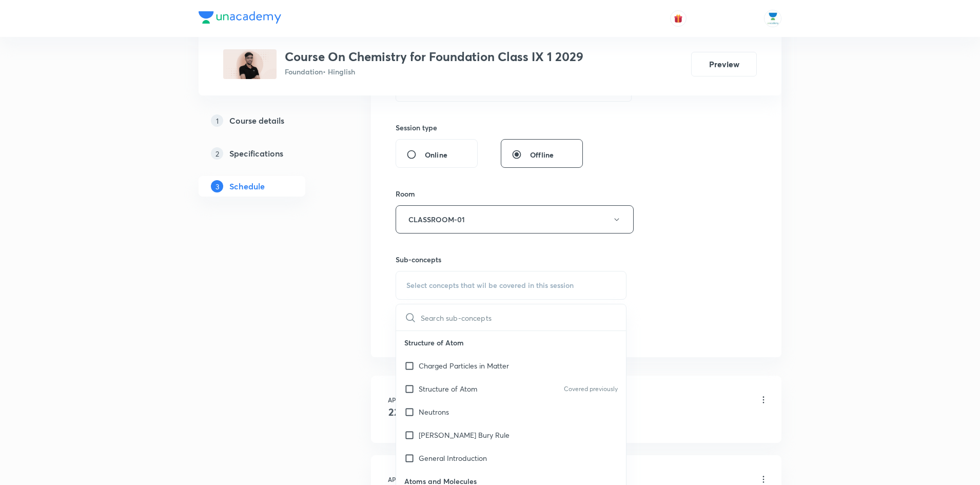 This screenshot has width=980, height=485. Describe the element at coordinates (515, 219) in the screenshot. I see `button: CLASSROOM-01` at that location.